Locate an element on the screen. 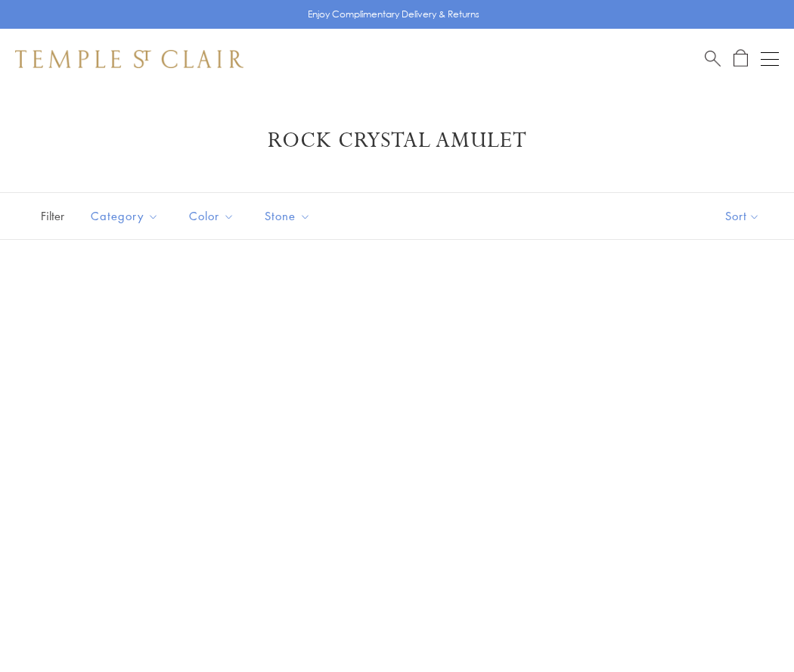 The image size is (794, 672). p: Enjoy Complimentary Delivery & Returns is located at coordinates (393, 14).